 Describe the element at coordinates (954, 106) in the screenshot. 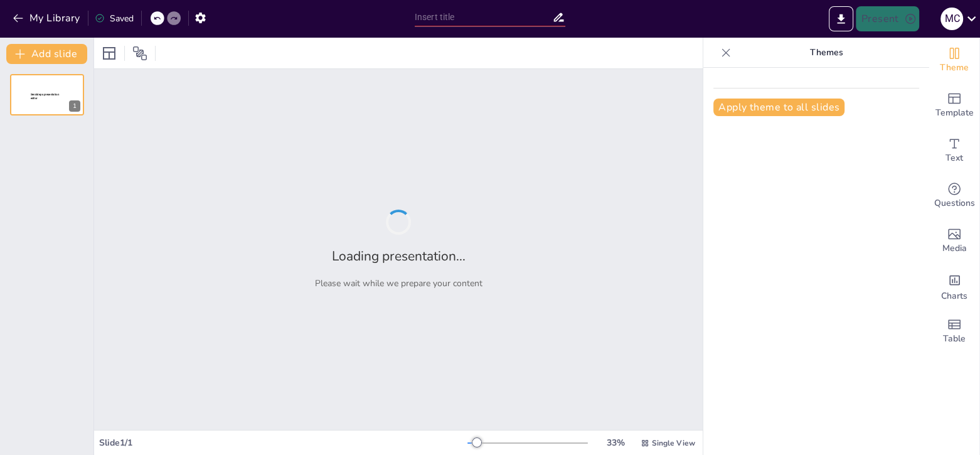

I see `div: Add ready made slides` at that location.